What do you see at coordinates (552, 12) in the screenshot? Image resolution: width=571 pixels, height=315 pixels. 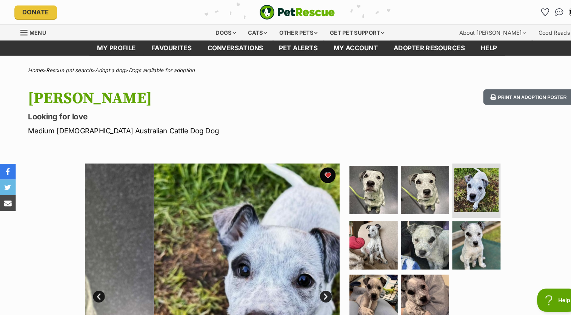 I see `button: My account` at bounding box center [552, 12].